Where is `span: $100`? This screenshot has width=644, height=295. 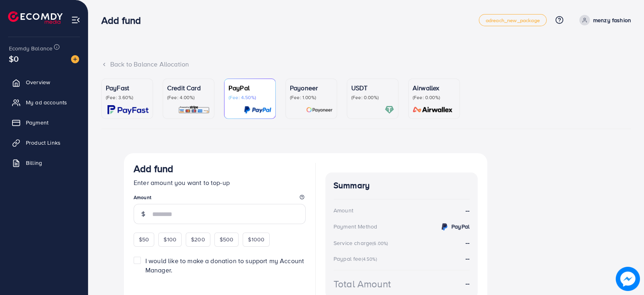
span: $100 is located at coordinates (170, 239).